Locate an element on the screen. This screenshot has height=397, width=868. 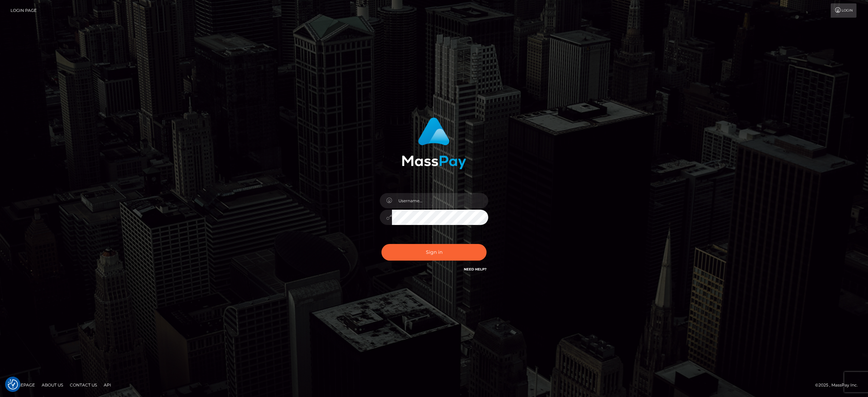
button: Sign in is located at coordinates (434, 252).